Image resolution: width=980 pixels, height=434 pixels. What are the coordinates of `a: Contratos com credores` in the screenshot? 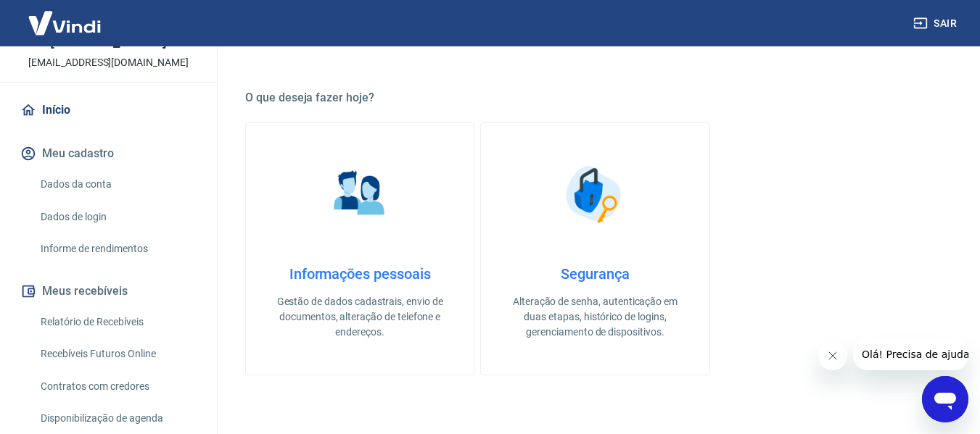 It's located at (117, 387).